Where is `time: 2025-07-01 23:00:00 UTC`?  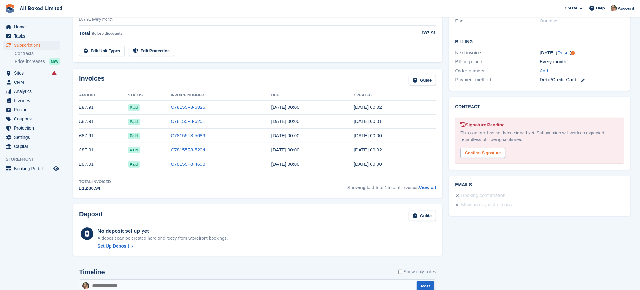
time: 2025-07-01 23:00:00 UTC is located at coordinates (285, 150).